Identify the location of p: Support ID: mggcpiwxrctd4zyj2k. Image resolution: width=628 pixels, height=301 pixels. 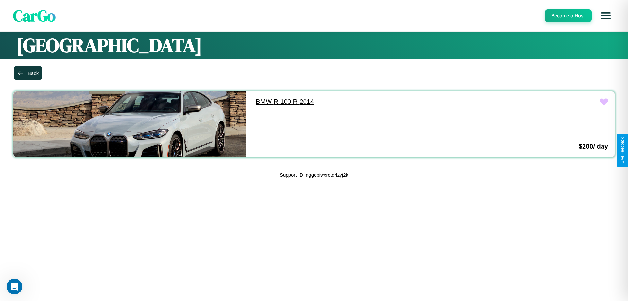
(314, 174).